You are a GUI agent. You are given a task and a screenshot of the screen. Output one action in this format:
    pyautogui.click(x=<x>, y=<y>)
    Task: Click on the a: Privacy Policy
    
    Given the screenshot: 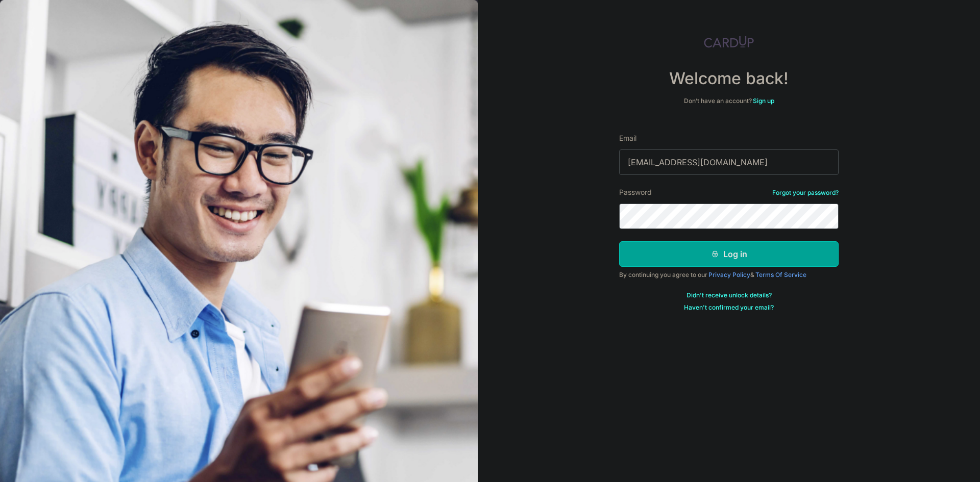 What is the action you would take?
    pyautogui.click(x=730, y=274)
    